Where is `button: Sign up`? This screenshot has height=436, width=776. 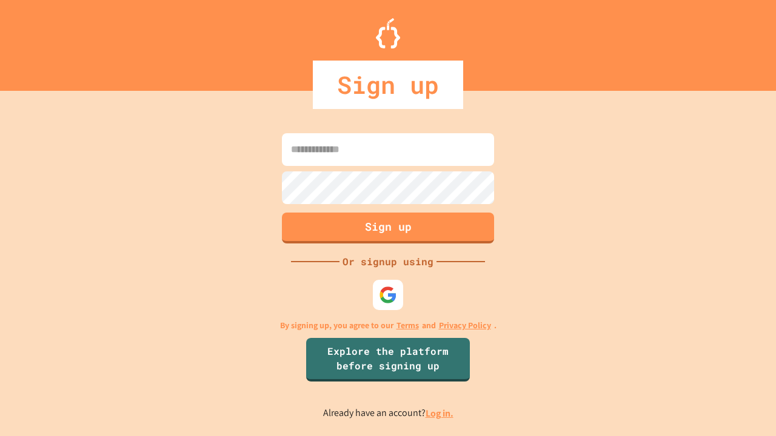
button: Sign up is located at coordinates (388, 228).